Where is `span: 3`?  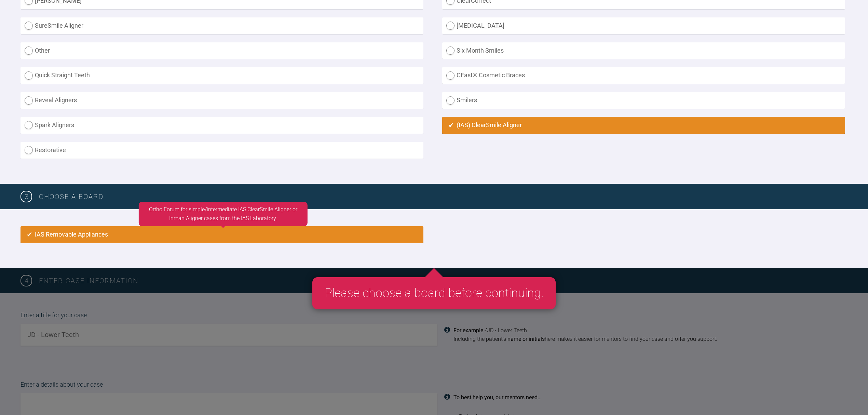 span: 3 is located at coordinates (27, 196).